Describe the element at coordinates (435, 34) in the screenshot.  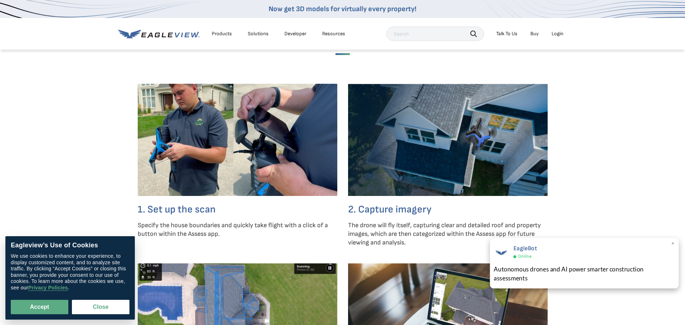
I see `input: Search` at that location.